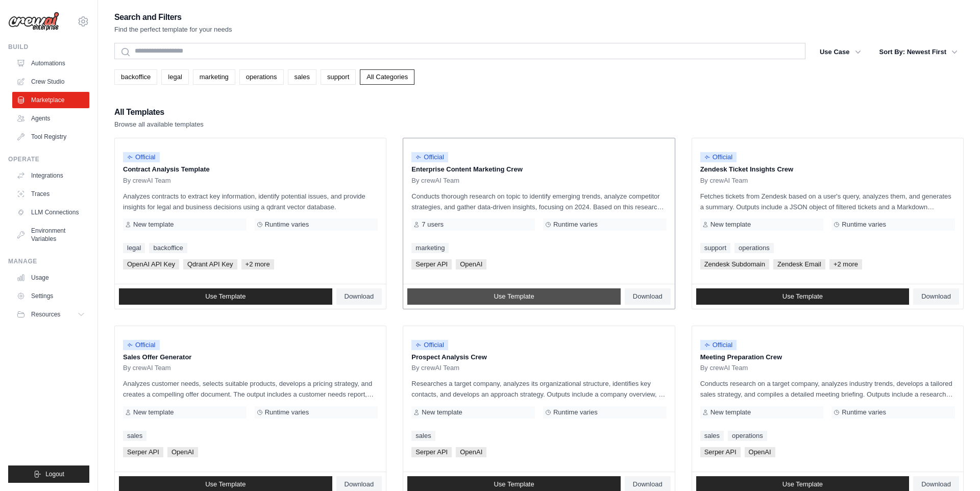 This screenshot has width=980, height=491. What do you see at coordinates (159, 125) in the screenshot?
I see `p: Browse all available templates` at bounding box center [159, 125].